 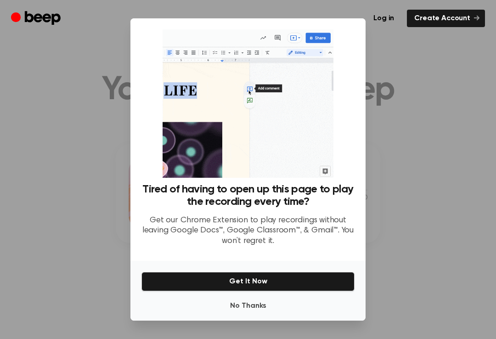 What do you see at coordinates (248, 306) in the screenshot?
I see `button: No Thanks` at bounding box center [248, 306].